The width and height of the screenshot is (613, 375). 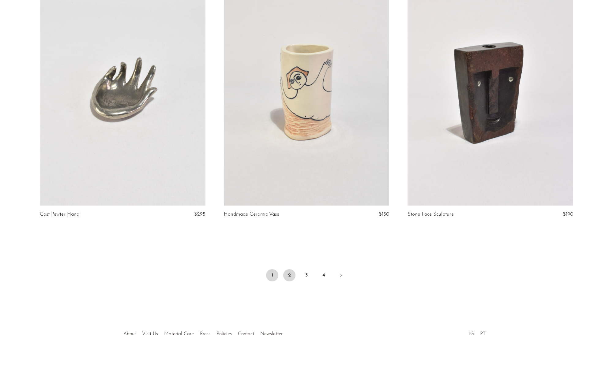 I want to click on a: PT, so click(x=483, y=334).